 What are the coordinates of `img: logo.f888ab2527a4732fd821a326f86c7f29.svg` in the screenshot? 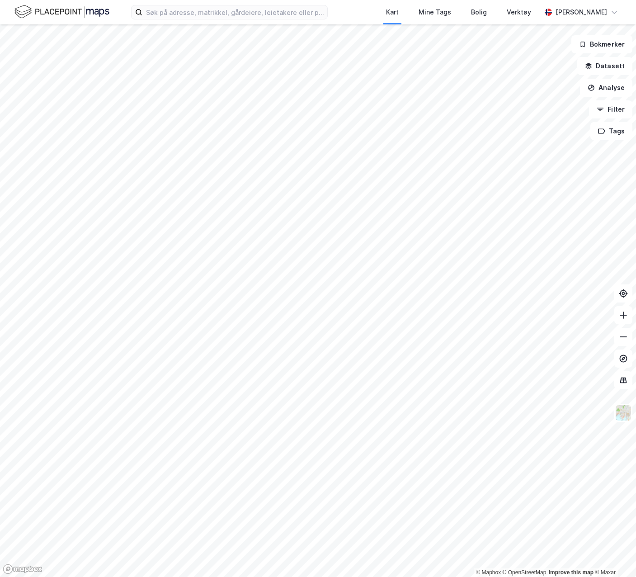 It's located at (62, 12).